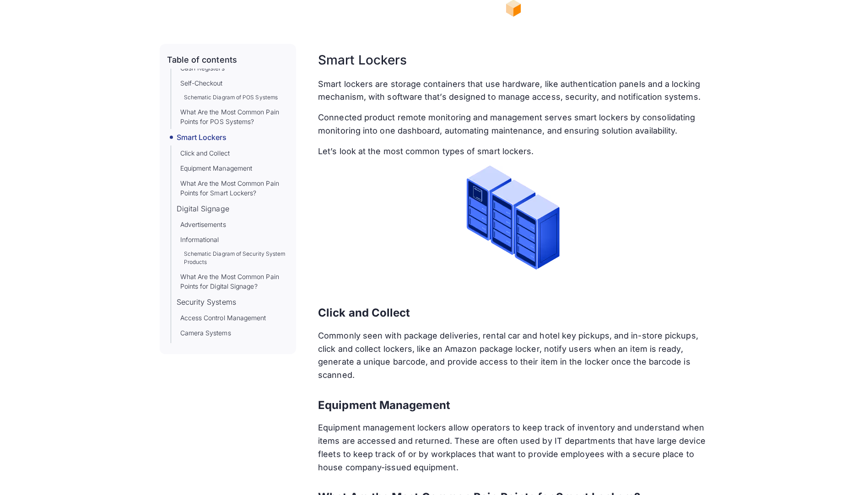  What do you see at coordinates (384, 404) in the screenshot?
I see `strong: Equipment Management` at bounding box center [384, 404].